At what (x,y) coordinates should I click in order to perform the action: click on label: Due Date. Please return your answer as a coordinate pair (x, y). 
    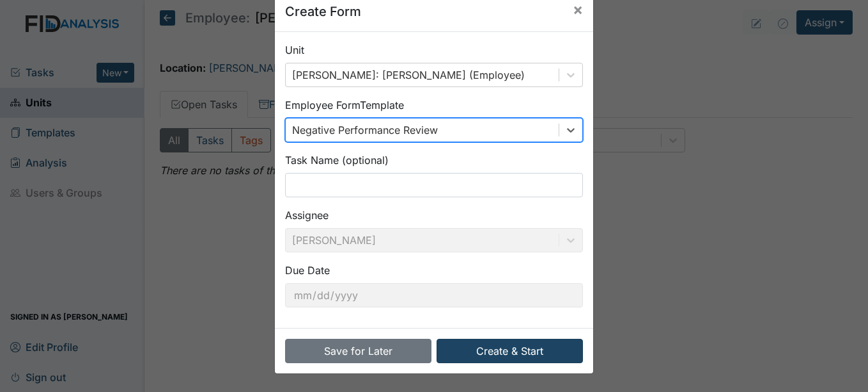
    Looking at the image, I should click on (307, 270).